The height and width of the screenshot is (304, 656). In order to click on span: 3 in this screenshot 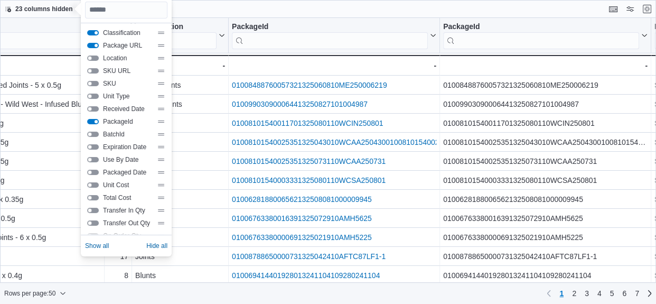, I will do `click(587, 293)`.